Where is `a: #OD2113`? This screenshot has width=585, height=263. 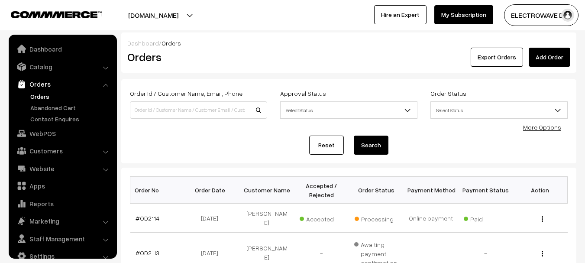
a: #OD2113 is located at coordinates (147, 253).